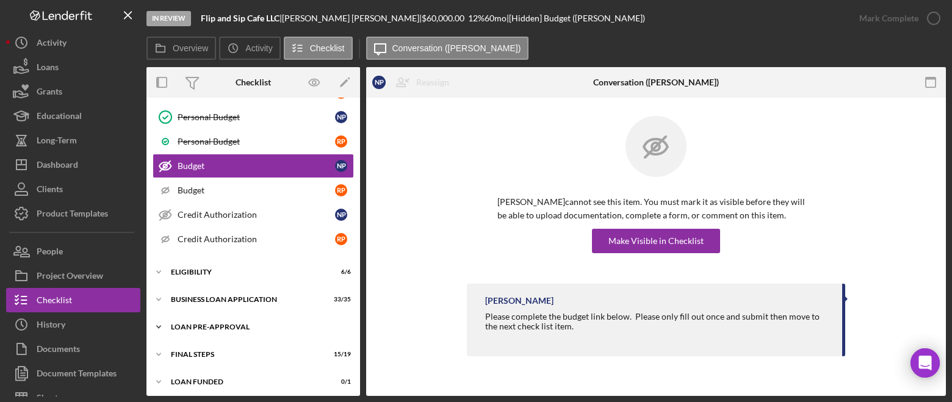 This screenshot has width=952, height=402. What do you see at coordinates (73, 116) in the screenshot?
I see `a: Educational` at bounding box center [73, 116].